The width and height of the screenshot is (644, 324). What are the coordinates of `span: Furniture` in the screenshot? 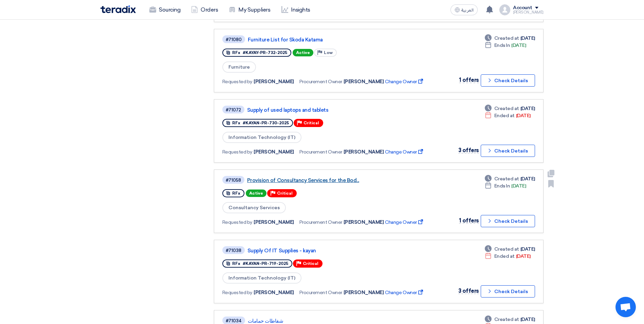 It's located at (239, 67).